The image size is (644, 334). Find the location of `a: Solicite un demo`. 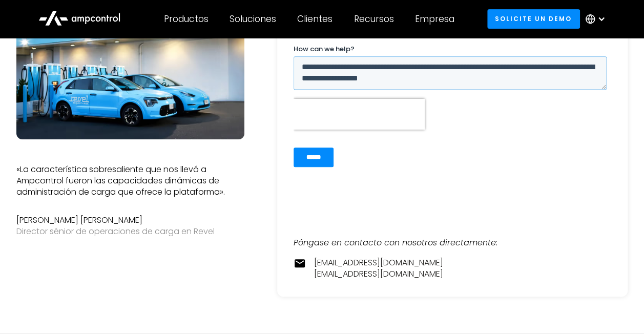

a: Solicite un demo is located at coordinates (533, 18).